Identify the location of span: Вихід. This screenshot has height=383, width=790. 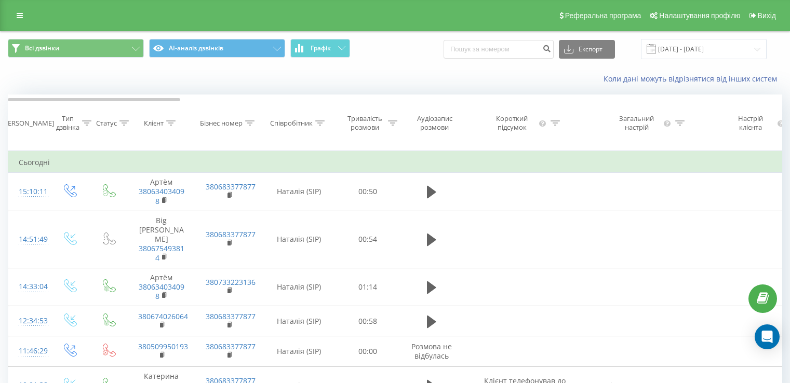
(766, 16).